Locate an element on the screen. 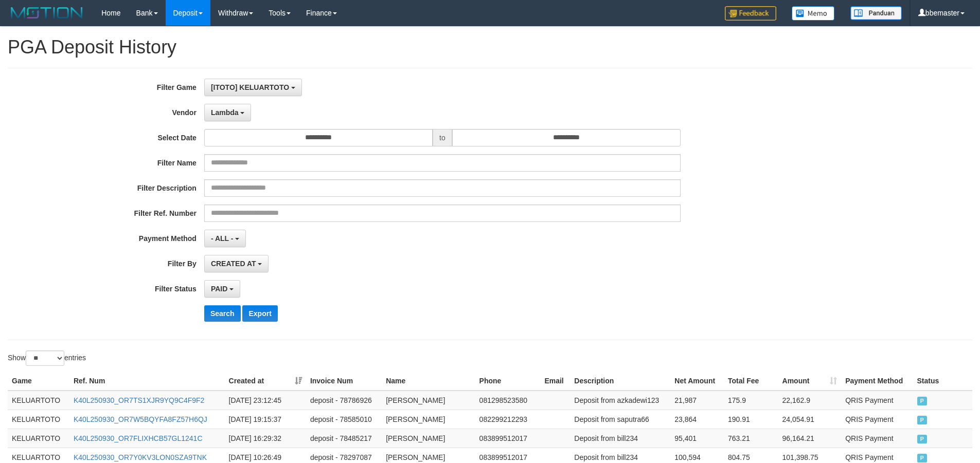 The image size is (980, 463). a: K40L250930_OR7W5BQYFA8FZ57H6QJ is located at coordinates (141, 419).